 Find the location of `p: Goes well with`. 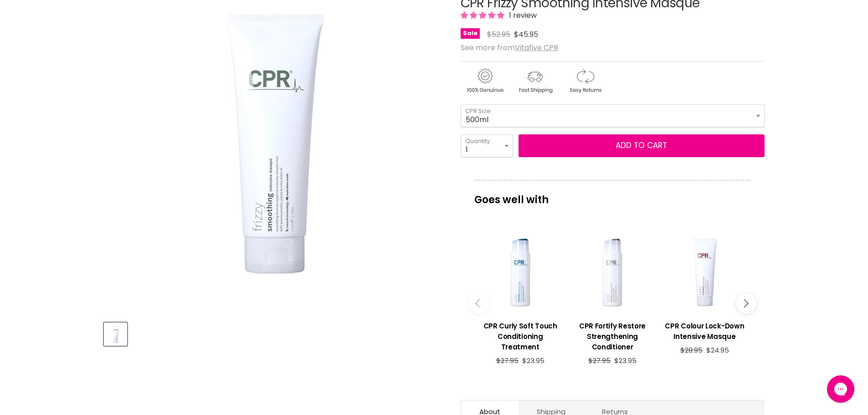

p: Goes well with is located at coordinates (613, 195).